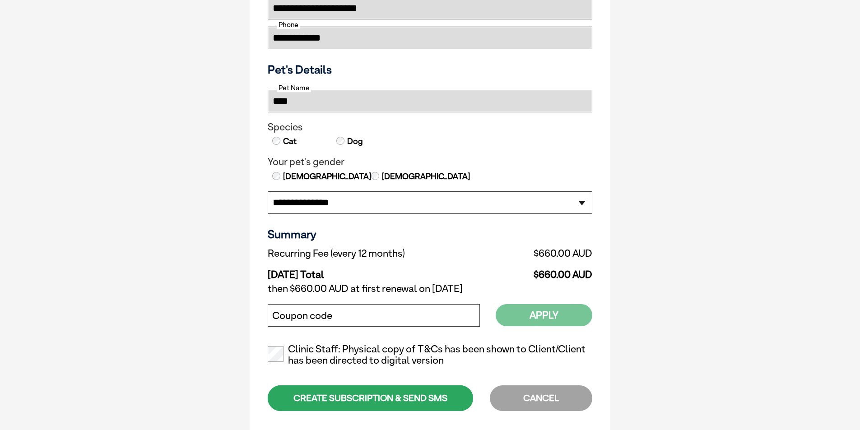 This screenshot has height=430, width=860. I want to click on input: Clinic Staff: Physical copy of T&Cs has been shown to Client/Client has been directed to digital ..., so click(275, 354).